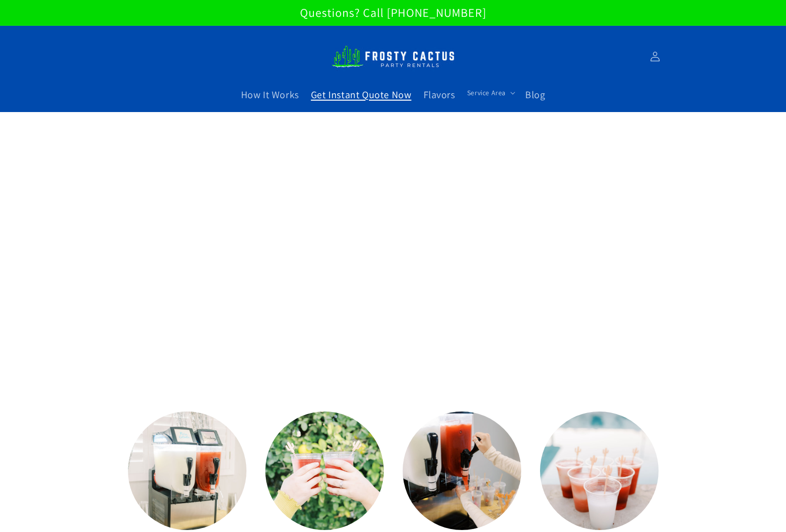 The image size is (786, 532). Describe the element at coordinates (535, 95) in the screenshot. I see `a: Blog` at that location.